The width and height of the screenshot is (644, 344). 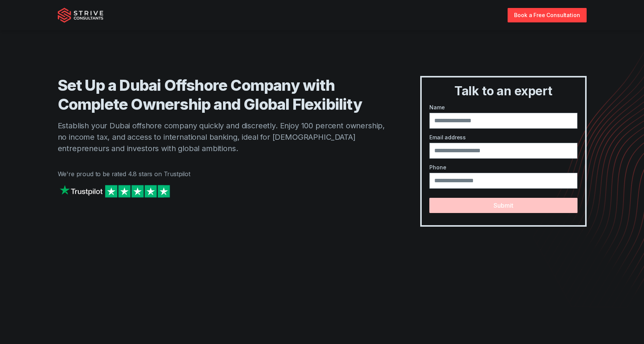 What do you see at coordinates (503, 137) in the screenshot?
I see `label: Email address` at bounding box center [503, 137].